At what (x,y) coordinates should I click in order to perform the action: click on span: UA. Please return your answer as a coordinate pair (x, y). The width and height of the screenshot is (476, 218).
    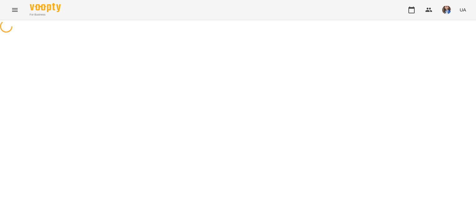
    Looking at the image, I should click on (462, 10).